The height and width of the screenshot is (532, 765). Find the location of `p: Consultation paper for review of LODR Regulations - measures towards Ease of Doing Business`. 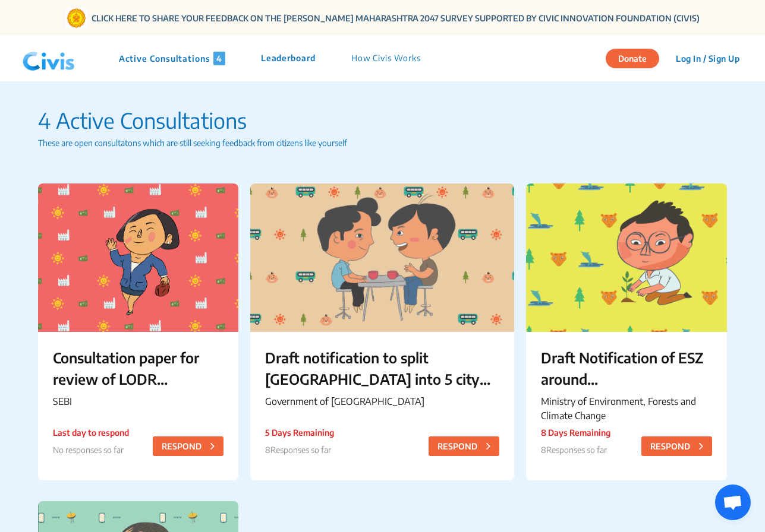

p: Consultation paper for review of LODR Regulations - measures towards Ease of Doing Business is located at coordinates (138, 368).